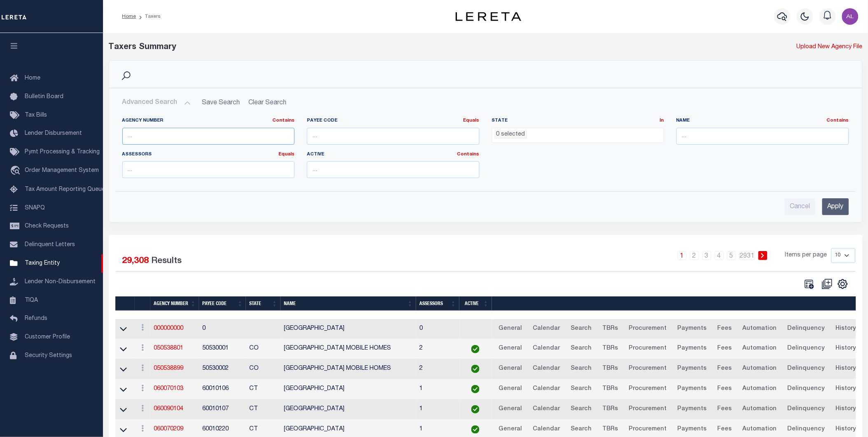 This screenshot has height=437, width=868. I want to click on span: Security Settings, so click(48, 356).